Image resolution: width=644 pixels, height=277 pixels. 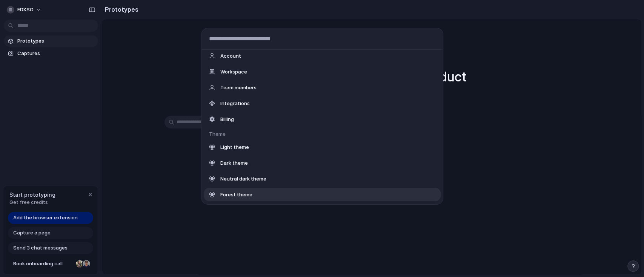 I want to click on span: Forest theme, so click(x=236, y=194).